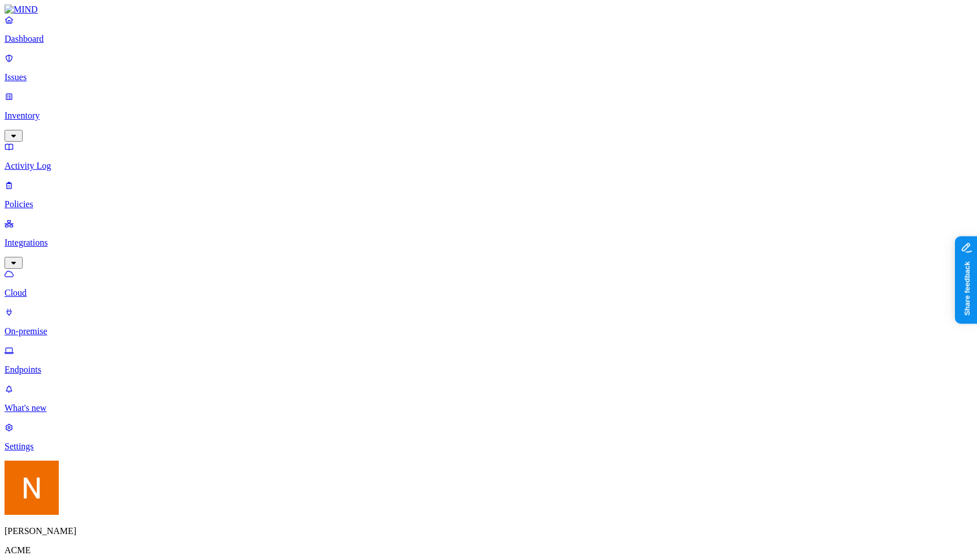 Image resolution: width=977 pixels, height=560 pixels. Describe the element at coordinates (488, 332) in the screenshot. I see `p: On-premise` at that location.